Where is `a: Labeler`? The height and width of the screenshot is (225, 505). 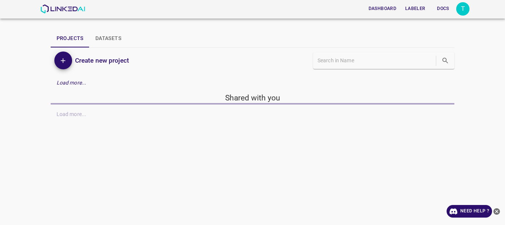
a: Labeler is located at coordinates (416, 9).